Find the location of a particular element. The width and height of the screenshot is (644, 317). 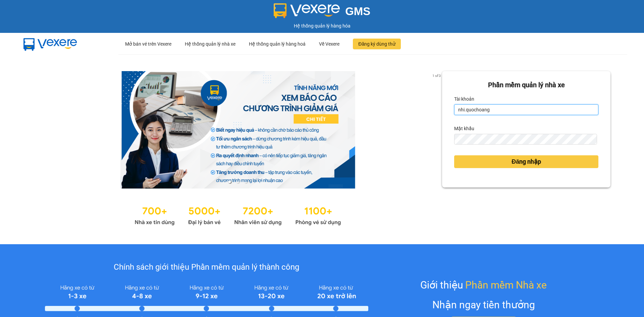

li: slide item 3 is located at coordinates (246, 182).